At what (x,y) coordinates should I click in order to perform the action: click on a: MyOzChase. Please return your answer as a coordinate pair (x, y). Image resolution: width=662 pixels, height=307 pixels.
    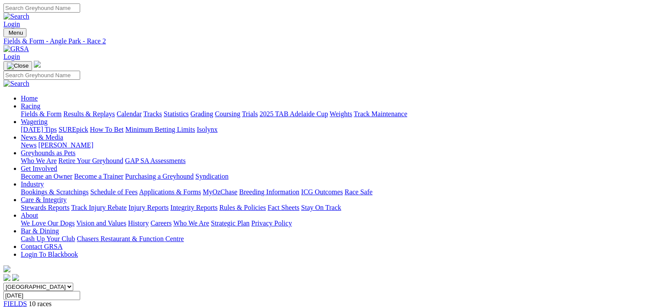
    Looking at the image, I should click on (220, 192).